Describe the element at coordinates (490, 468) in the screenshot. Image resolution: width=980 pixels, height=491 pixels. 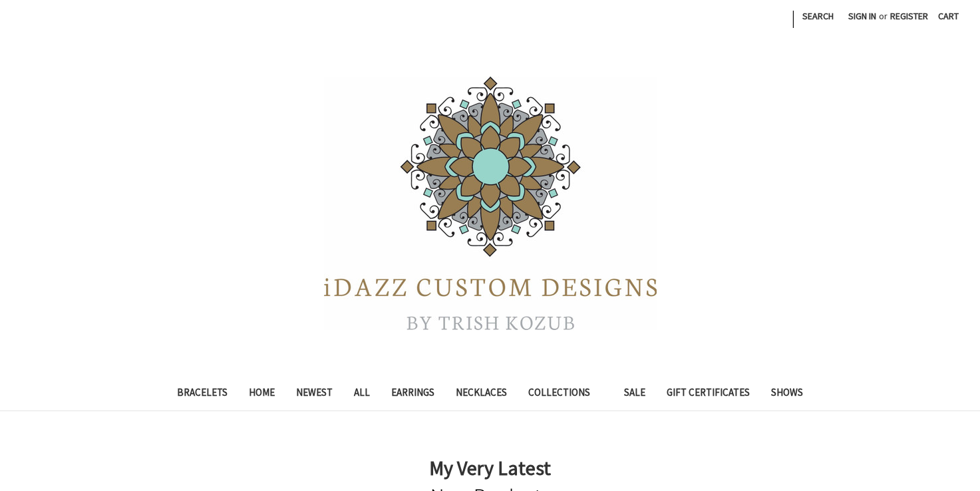
I see `strong: My Very Latest` at that location.